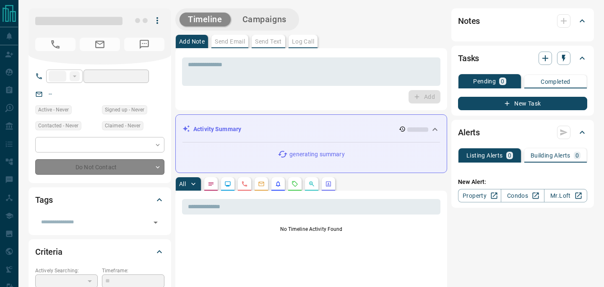  I want to click on svg: Agent Actions, so click(328, 184).